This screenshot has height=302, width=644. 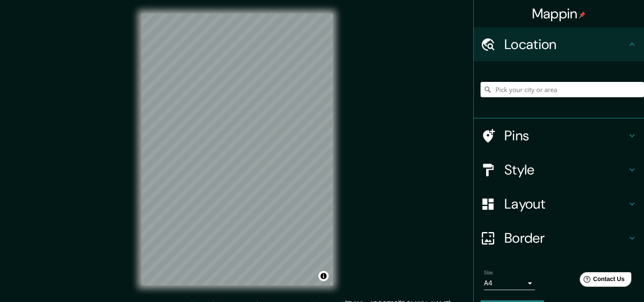 I want to click on h4: Pins, so click(x=566, y=135).